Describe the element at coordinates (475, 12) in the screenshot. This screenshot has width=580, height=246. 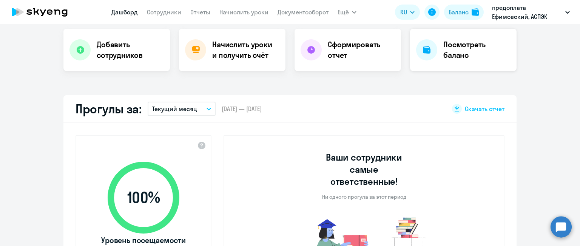
I see `img: balance` at that location.